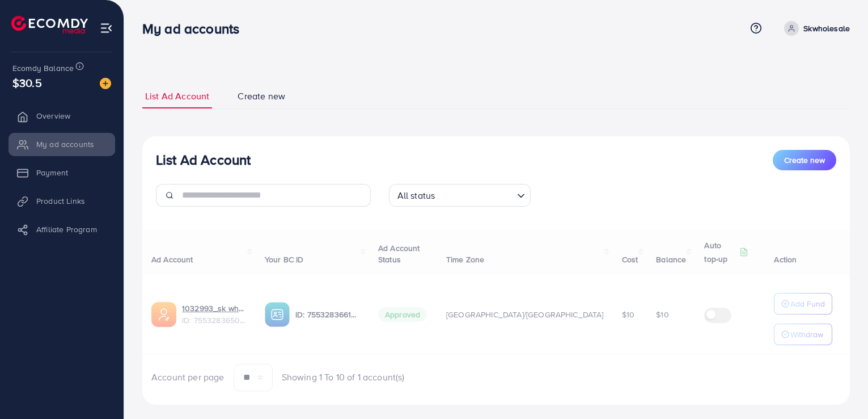  Describe the element at coordinates (49, 24) in the screenshot. I see `img: logo` at that location.